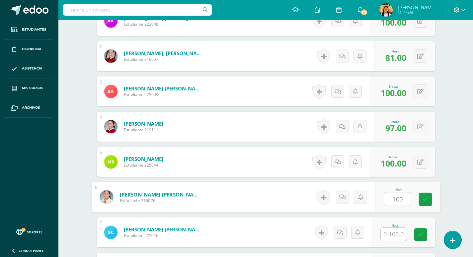 This screenshot has width=473, height=257. What do you see at coordinates (29, 108) in the screenshot?
I see `a: Archivos` at bounding box center [29, 108].